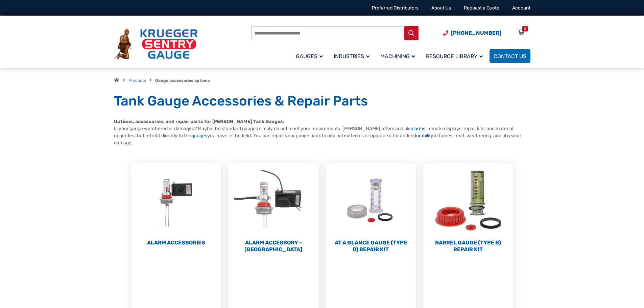 The height and width of the screenshot is (308, 644). Describe the element at coordinates (441, 7) in the screenshot. I see `a: About Us` at that location.